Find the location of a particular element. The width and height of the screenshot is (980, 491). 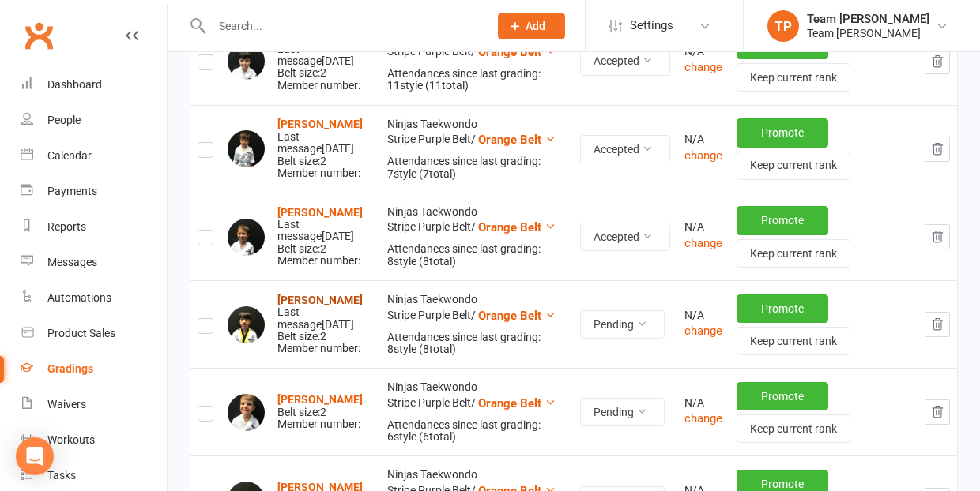

div: Workouts is located at coordinates (71, 440).